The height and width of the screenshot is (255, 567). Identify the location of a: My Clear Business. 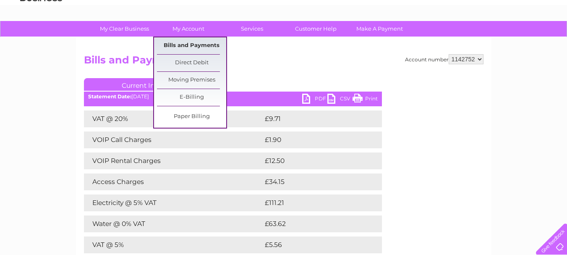
(124, 29).